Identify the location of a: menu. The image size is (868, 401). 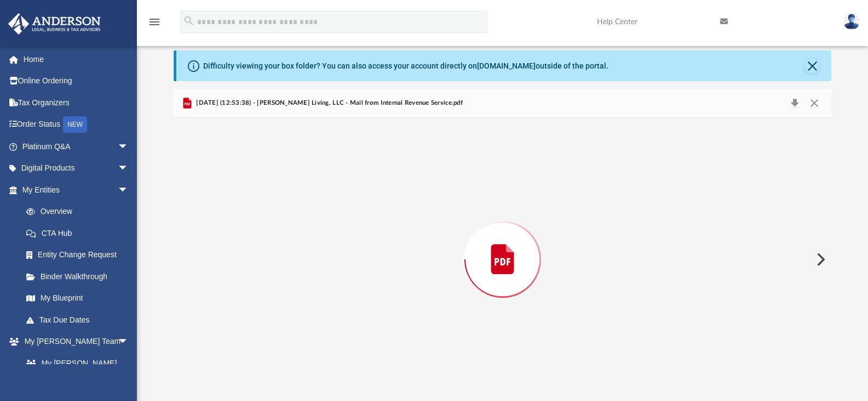
(154, 25).